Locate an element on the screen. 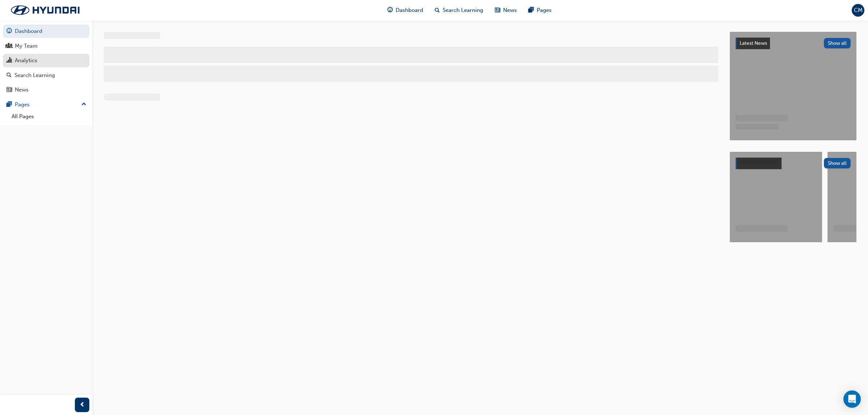 This screenshot has height=415, width=868. div: Search Learning is located at coordinates (34, 75).